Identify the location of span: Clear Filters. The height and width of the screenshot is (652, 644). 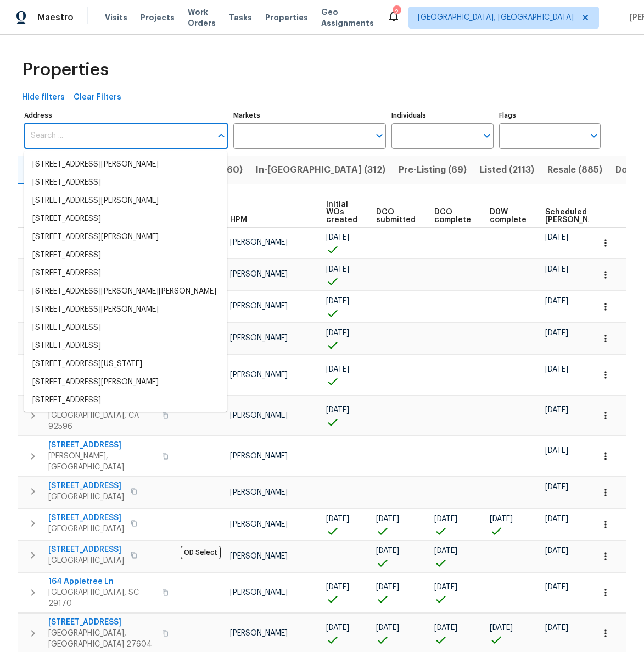
(97, 97).